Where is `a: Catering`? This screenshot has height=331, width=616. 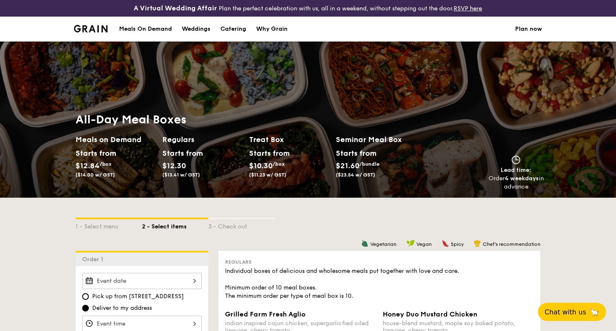
a: Catering is located at coordinates (233, 29).